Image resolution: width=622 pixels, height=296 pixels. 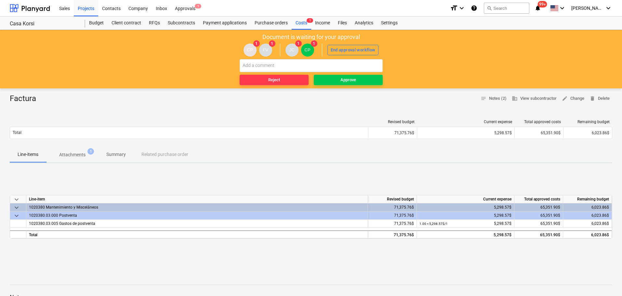 What do you see at coordinates (311, 66) in the screenshot?
I see `input: Add a comment` at bounding box center [311, 66].